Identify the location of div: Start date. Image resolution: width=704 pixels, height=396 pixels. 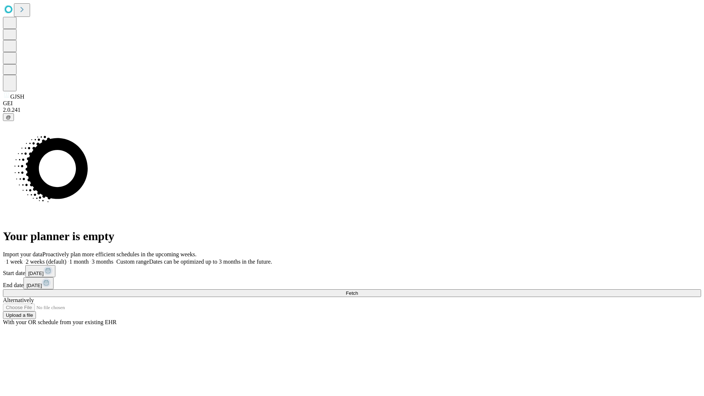
(352, 271).